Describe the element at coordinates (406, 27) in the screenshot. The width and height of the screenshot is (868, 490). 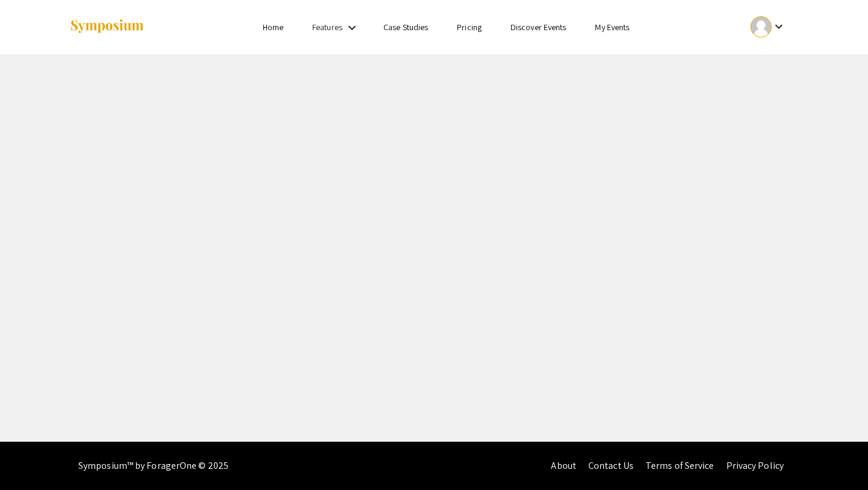
I see `a: Case Studies` at that location.